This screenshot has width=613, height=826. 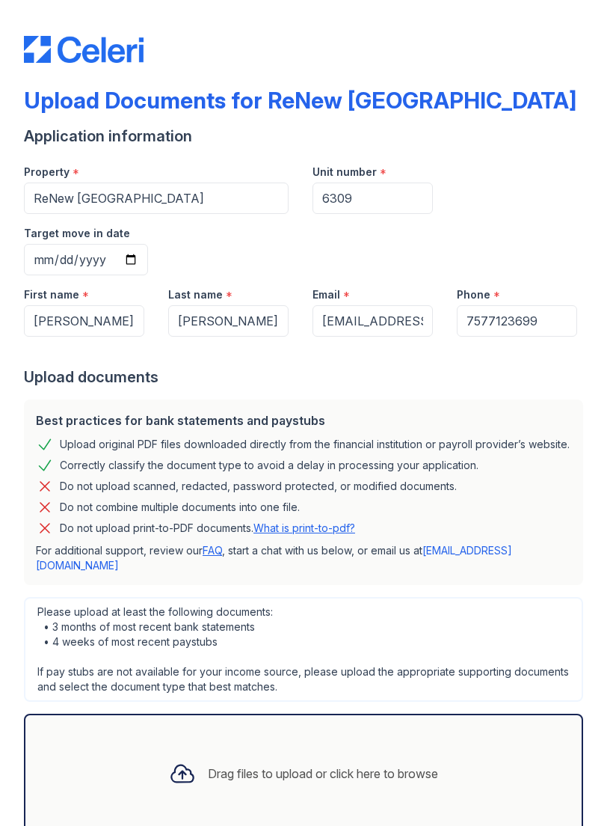 What do you see at coordinates (315, 444) in the screenshot?
I see `div: Upload original PDF files downloaded directly from the financial institution or payroll provider’...` at bounding box center [315, 444].